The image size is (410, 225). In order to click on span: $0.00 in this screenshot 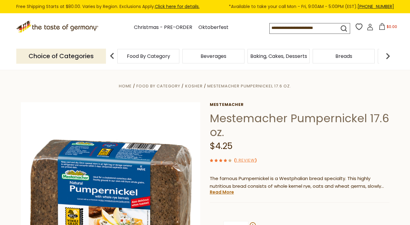, I will do `click(392, 26)`.